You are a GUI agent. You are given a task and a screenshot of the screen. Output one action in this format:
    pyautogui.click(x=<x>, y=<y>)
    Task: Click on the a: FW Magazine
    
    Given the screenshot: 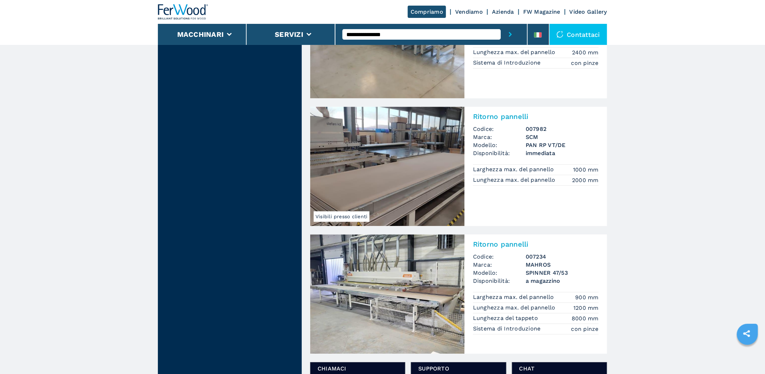 What is the action you would take?
    pyautogui.click(x=542, y=12)
    